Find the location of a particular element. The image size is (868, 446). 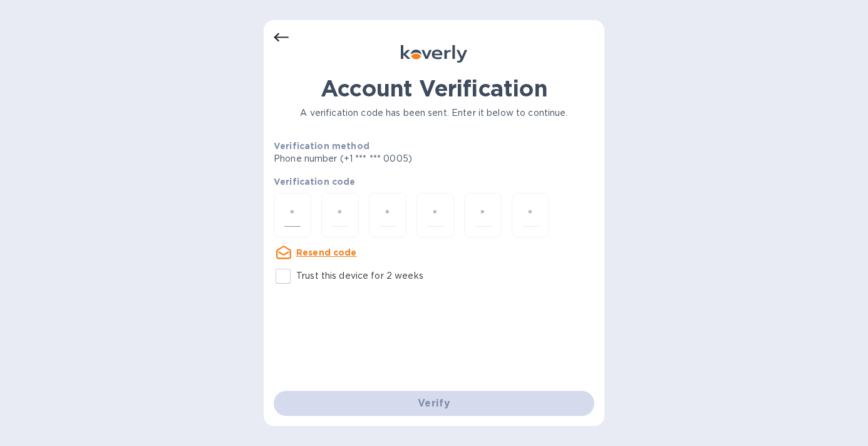

u: Resend code is located at coordinates (326, 253).